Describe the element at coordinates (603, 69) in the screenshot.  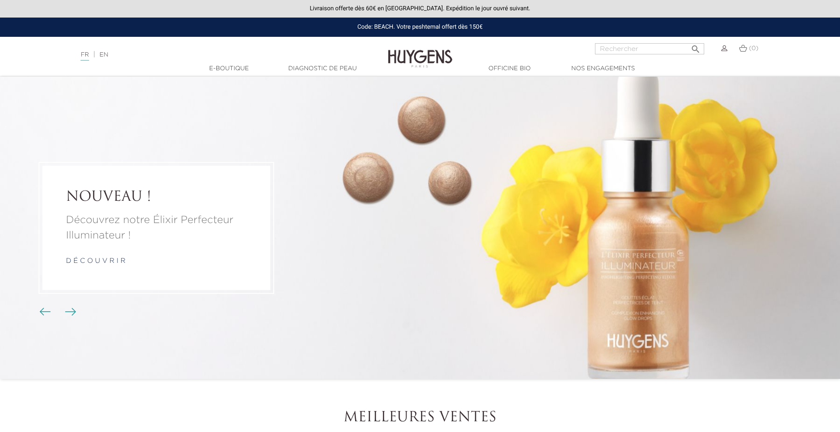
I see `a: Nos engagements` at that location.